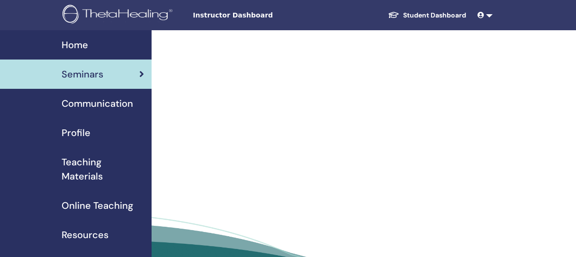 The height and width of the screenshot is (257, 576). I want to click on span: Instructor Dashboard, so click(264, 15).